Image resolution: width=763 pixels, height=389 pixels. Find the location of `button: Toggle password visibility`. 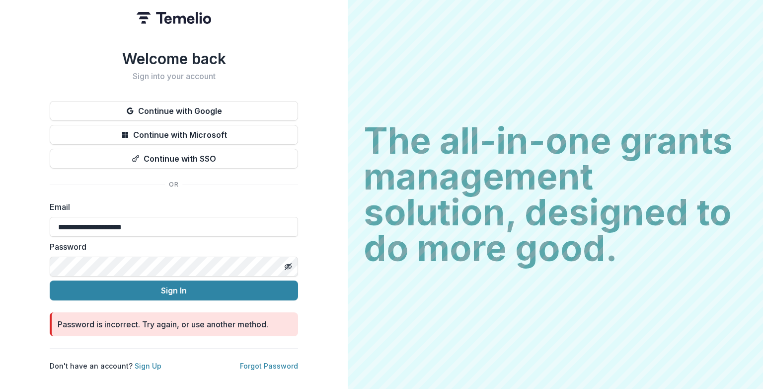

button: Toggle password visibility is located at coordinates (288, 266).